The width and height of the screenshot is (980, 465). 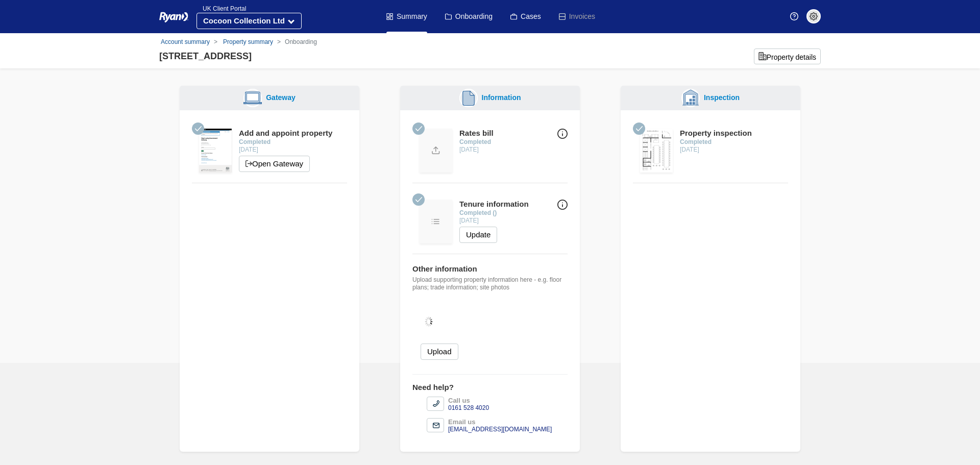 What do you see at coordinates (429, 322) in the screenshot?
I see `img: hold-on.gif` at bounding box center [429, 322].